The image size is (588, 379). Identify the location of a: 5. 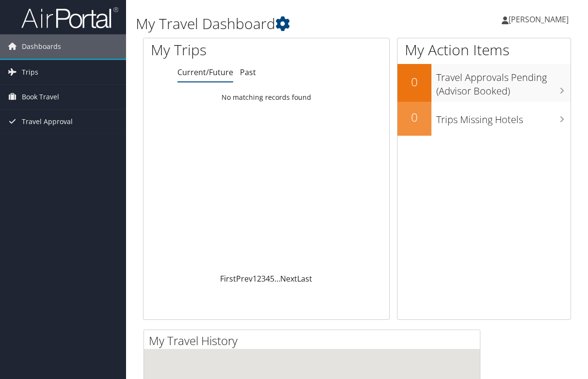
(272, 279).